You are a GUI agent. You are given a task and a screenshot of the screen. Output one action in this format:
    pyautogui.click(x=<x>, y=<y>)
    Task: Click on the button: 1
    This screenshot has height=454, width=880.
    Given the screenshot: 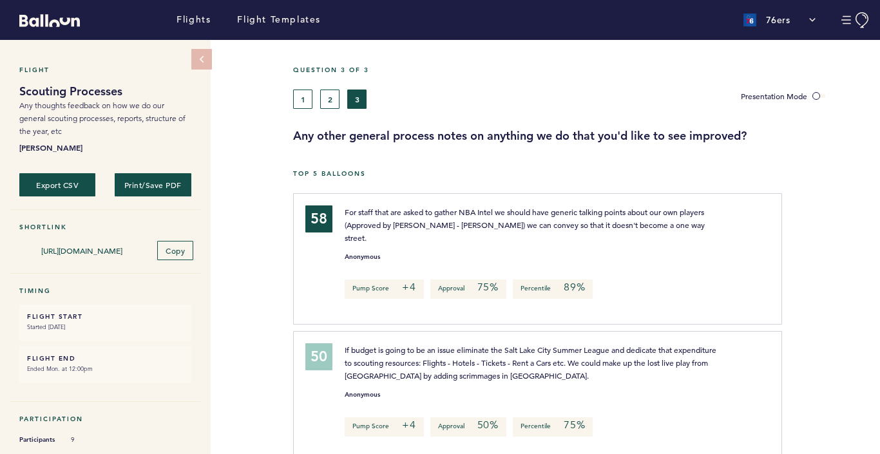 What is the action you would take?
    pyautogui.click(x=303, y=99)
    